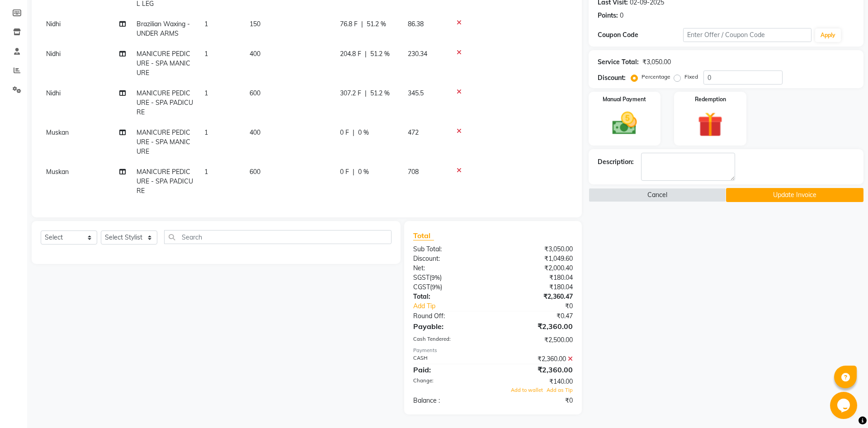 Image resolution: width=868 pixels, height=428 pixels. What do you see at coordinates (416, 93) in the screenshot?
I see `span: 345.5` at bounding box center [416, 93].